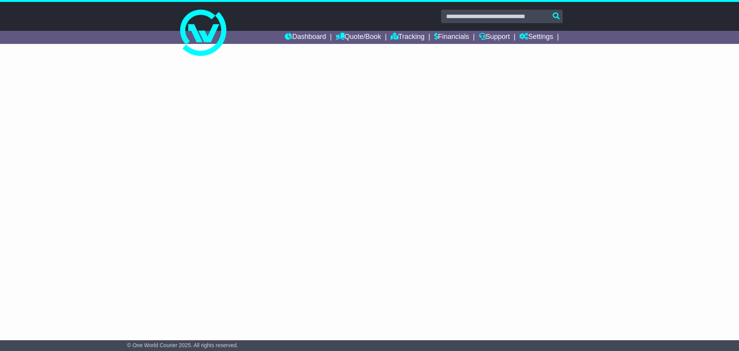  Describe the element at coordinates (305, 37) in the screenshot. I see `a: Dashboard` at that location.